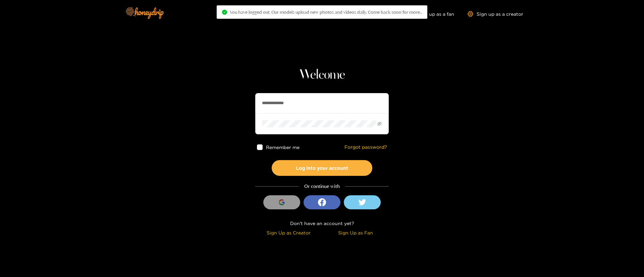 The image size is (644, 277). What do you see at coordinates (283, 147) in the screenshot?
I see `span: Remember me` at bounding box center [283, 147].